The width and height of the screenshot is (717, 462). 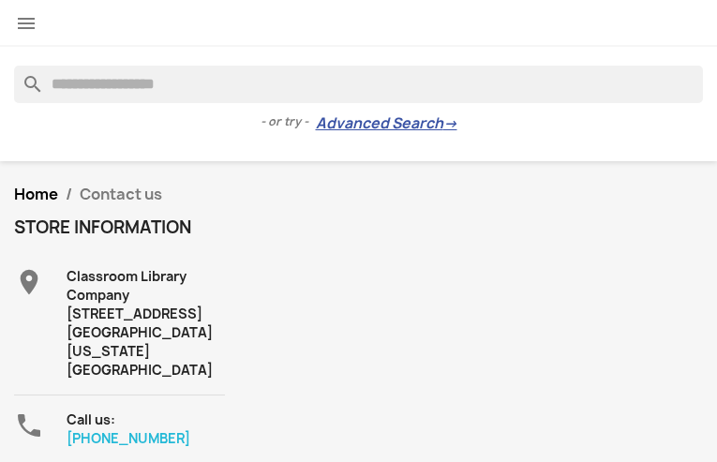 I want to click on i: search, so click(x=25, y=77).